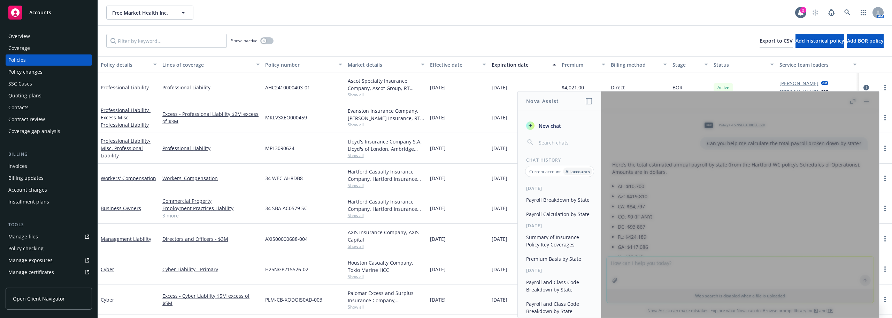 The height and width of the screenshot is (318, 892). Describe the element at coordinates (20, 84) in the screenshot. I see `div: SSC Cases` at that location.